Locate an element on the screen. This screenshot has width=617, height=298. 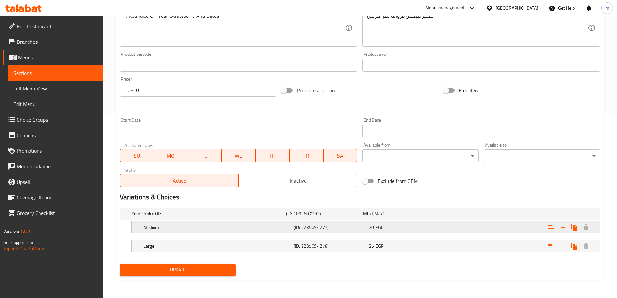
span: Sections is located at coordinates (55, 73).